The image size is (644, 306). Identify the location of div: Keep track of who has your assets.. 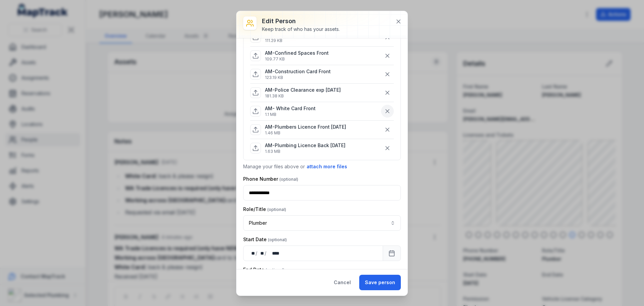
(301, 29).